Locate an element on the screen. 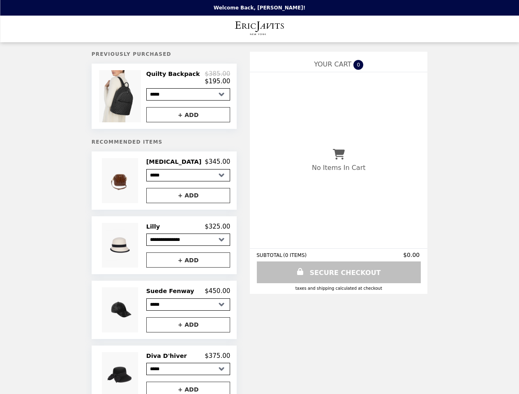 Image resolution: width=519 pixels, height=394 pixels. img: Alli is located at coordinates (121, 180).